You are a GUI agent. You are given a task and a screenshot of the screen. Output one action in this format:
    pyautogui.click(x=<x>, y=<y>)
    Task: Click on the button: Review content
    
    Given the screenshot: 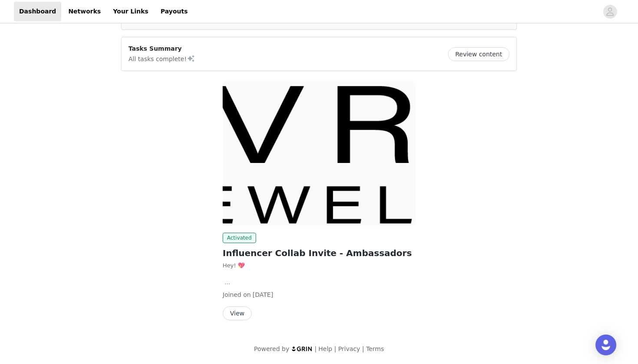 What is the action you would take?
    pyautogui.click(x=479, y=54)
    